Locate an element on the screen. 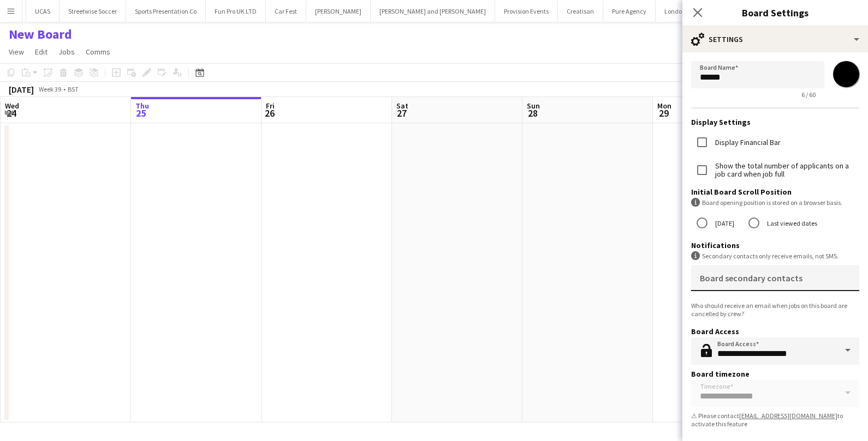  button: Fun Pro UK LTD is located at coordinates (236, 11).